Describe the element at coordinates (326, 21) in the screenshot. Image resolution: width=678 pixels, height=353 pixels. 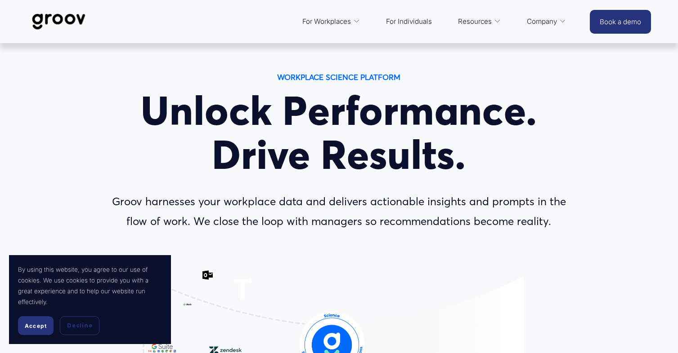
I see `span: For Workplaces` at that location.